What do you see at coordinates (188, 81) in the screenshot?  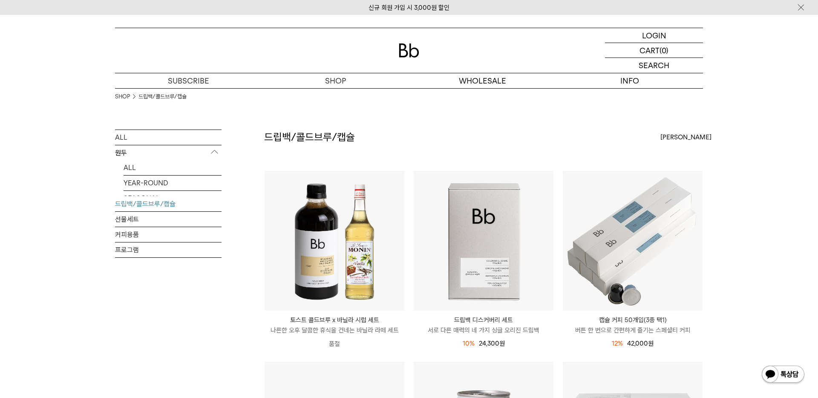 I see `a: SUBSCRIBE` at bounding box center [188, 81].